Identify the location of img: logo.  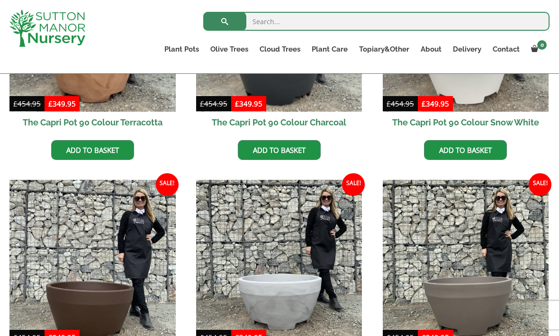
(47, 28).